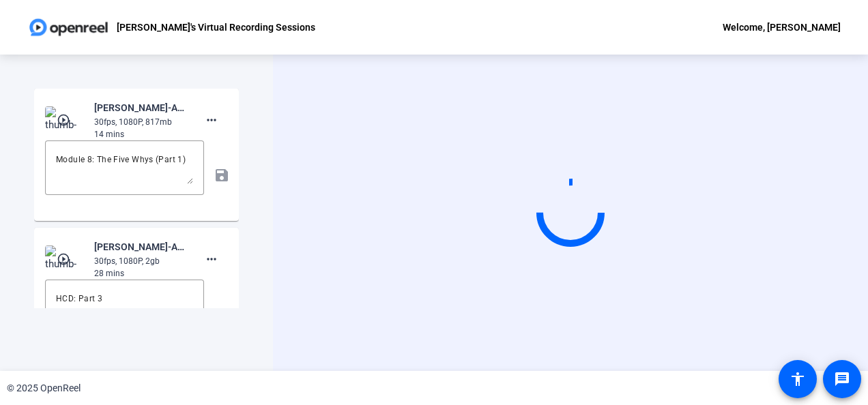  What do you see at coordinates (140, 122) in the screenshot?
I see `div: 30fps, 1080P, 817mb` at bounding box center [140, 122].